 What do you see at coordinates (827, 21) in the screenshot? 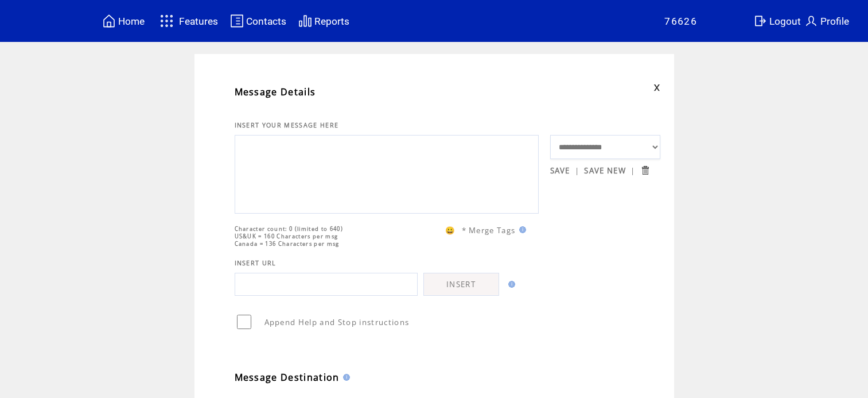
I see `a: Profile` at bounding box center [827, 21].